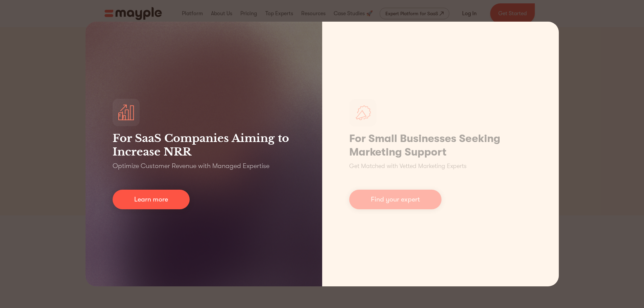 The height and width of the screenshot is (308, 644). Describe the element at coordinates (408, 166) in the screenshot. I see `p: Get Matched with Vetted Marketing Experts` at that location.